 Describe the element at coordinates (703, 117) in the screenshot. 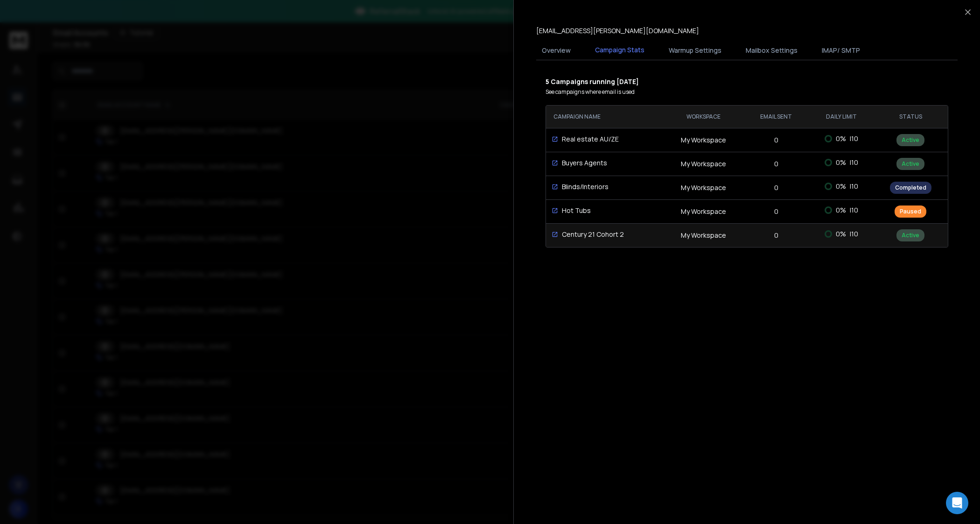

I see `th: Workspace` at that location.